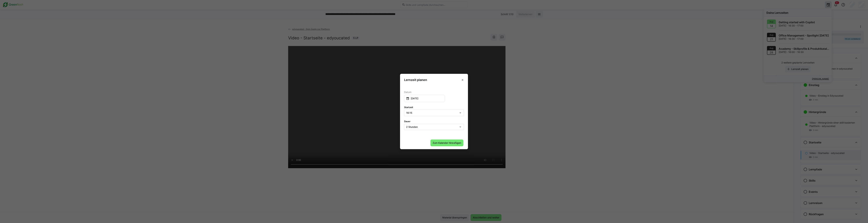  I want to click on h3: Lernzeit planen, so click(415, 80).